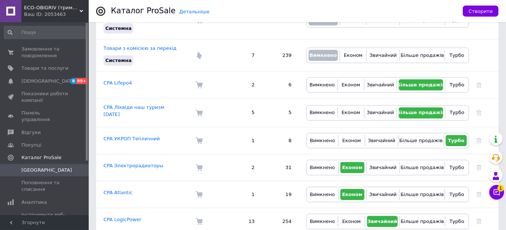 The width and height of the screenshot is (506, 230). Describe the element at coordinates (73, 81) in the screenshot. I see `span: 8` at that location.